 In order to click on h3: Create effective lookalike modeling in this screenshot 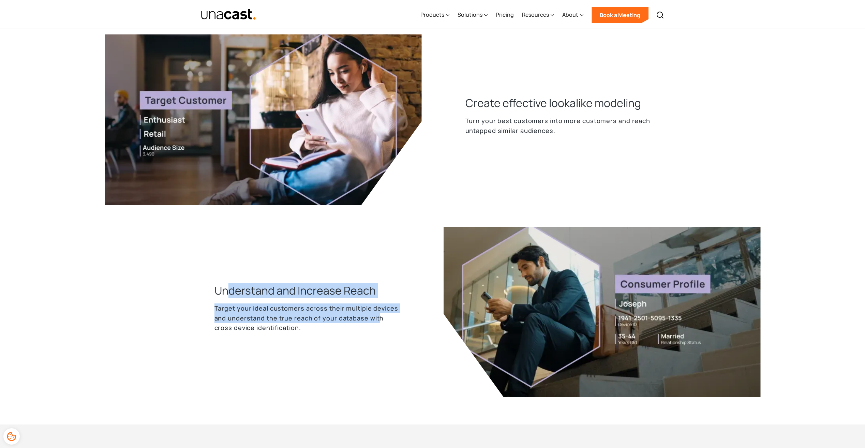, I will do `click(553, 103)`.